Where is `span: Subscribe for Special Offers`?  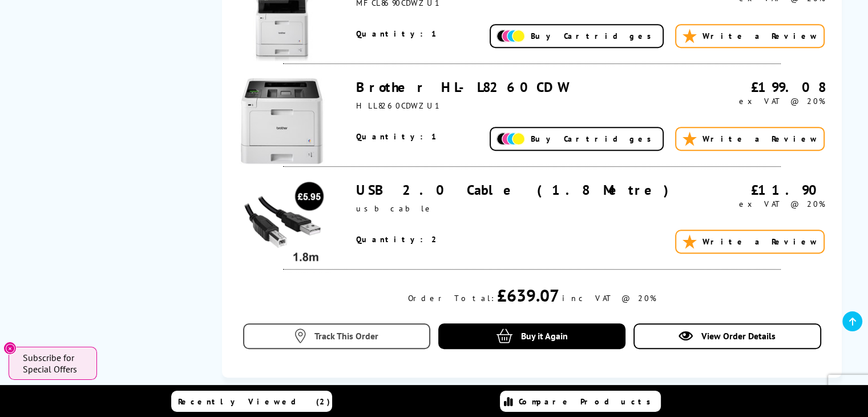 span: Subscribe for Special Offers is located at coordinates (54, 363).